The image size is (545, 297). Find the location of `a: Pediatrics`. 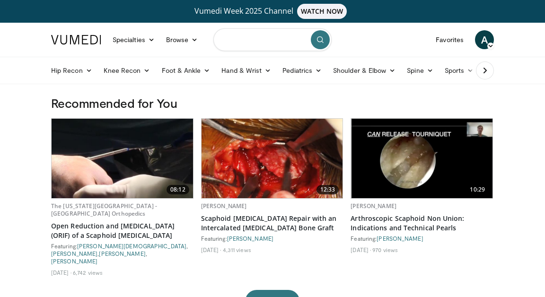

a: Pediatrics is located at coordinates (302, 71).